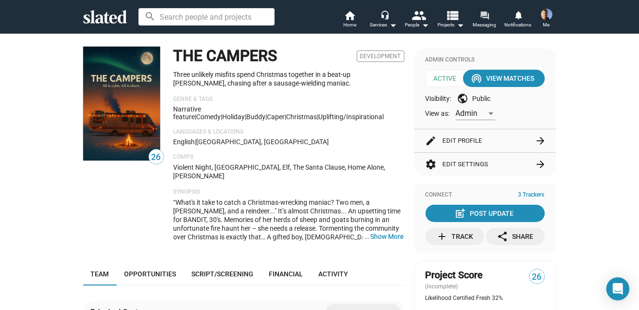  What do you see at coordinates (209, 117) in the screenshot?
I see `span: Comedy` at bounding box center [209, 117].